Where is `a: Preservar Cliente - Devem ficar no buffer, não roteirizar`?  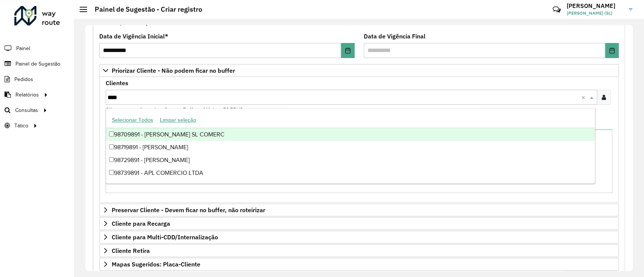 a: Preservar Cliente - Devem ficar no buffer, não roteirizar is located at coordinates (359, 211).